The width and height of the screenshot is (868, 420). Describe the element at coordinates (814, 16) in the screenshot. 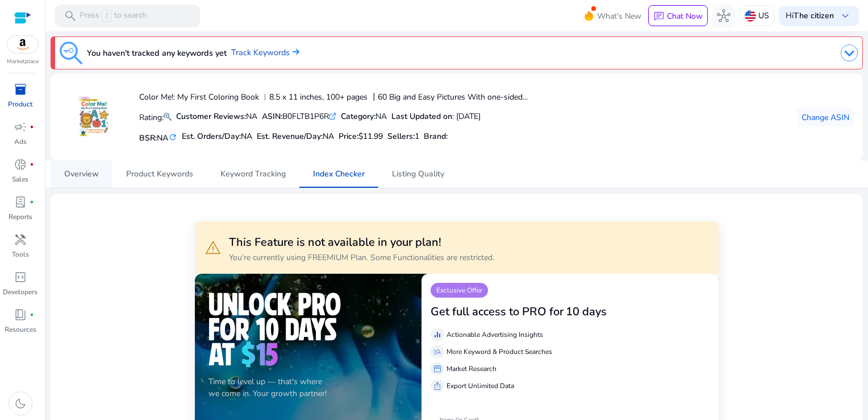

I see `b: The citizen` at that location.